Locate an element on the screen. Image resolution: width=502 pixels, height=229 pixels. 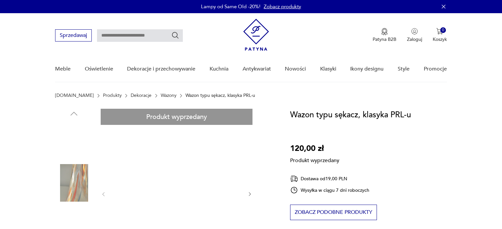
a: Nowości is located at coordinates (295, 69).